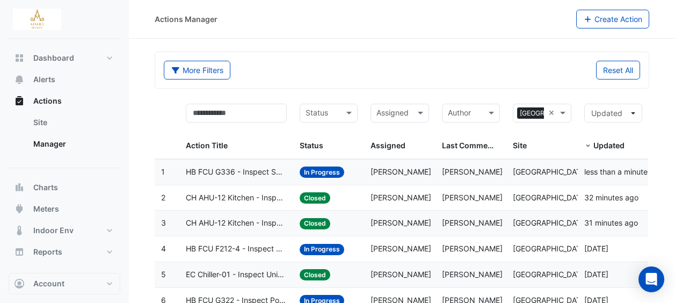 Image resolution: width=675 pixels, height=303 pixels. Describe the element at coordinates (311, 145) in the screenshot. I see `span: Status` at that location.